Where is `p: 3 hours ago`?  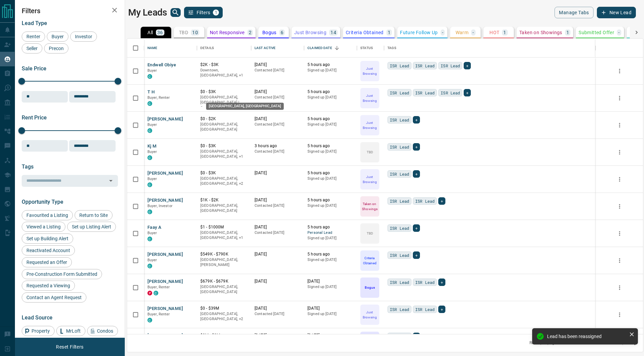 p: 3 hours ago is located at coordinates (277, 146).